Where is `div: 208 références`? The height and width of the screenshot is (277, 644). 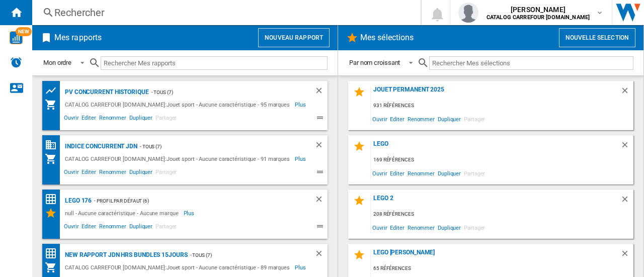 div: 208 références is located at coordinates (502, 215).